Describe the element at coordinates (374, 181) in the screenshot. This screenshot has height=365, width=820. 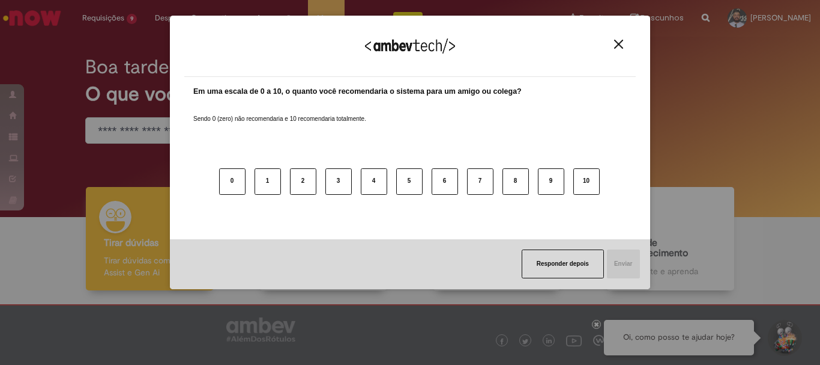
I see `button: 4` at that location.